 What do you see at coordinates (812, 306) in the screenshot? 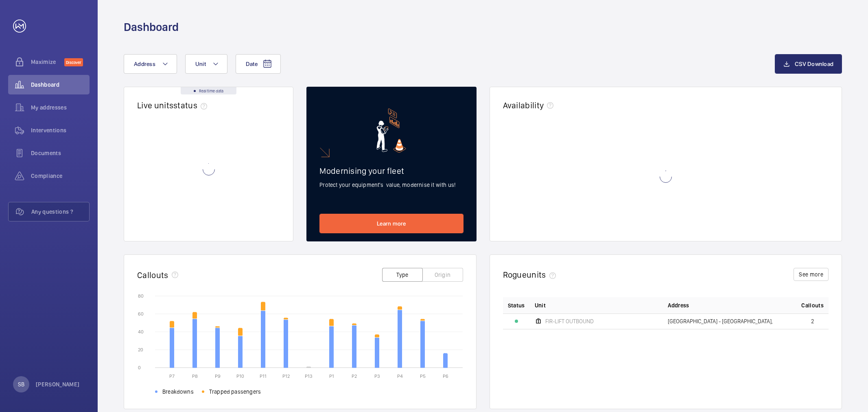
I see `span: Callouts` at bounding box center [812, 306].